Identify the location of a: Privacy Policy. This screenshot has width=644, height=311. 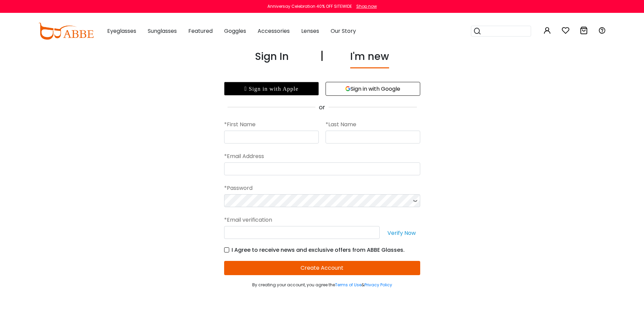
(378, 284).